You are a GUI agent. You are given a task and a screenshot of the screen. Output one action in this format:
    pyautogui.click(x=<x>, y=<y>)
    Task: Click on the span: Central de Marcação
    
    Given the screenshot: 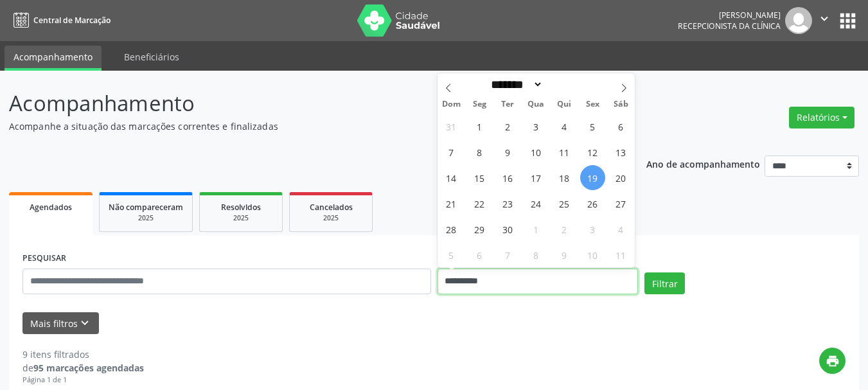 What is the action you would take?
    pyautogui.click(x=72, y=20)
    